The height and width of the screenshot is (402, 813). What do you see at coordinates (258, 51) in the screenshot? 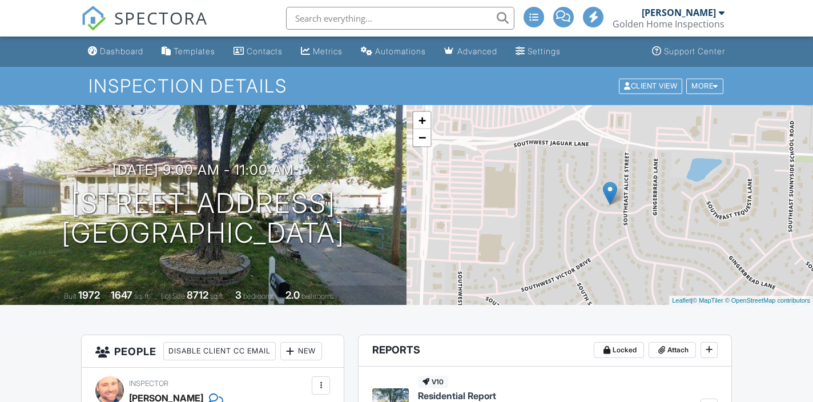
I see `a: Contacts` at bounding box center [258, 51].